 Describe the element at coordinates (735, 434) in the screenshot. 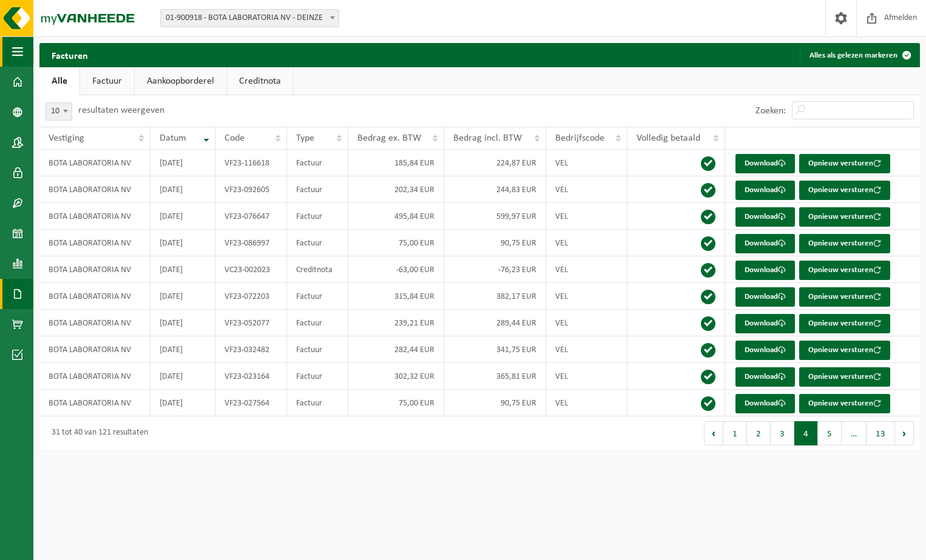

I see `button: 1` at that location.